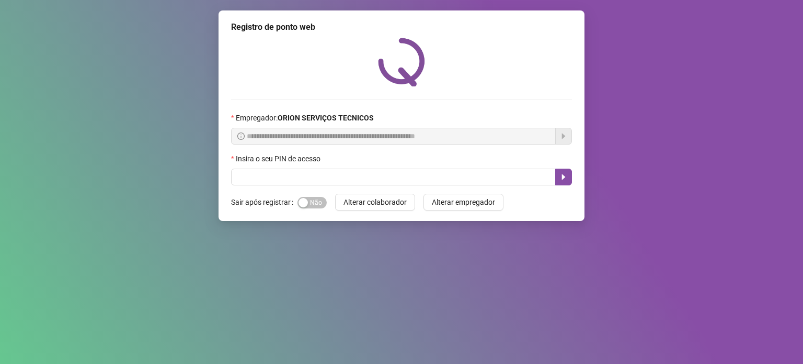 This screenshot has height=364, width=803. What do you see at coordinates (463, 202) in the screenshot?
I see `button: Alterar empregador` at bounding box center [463, 202].